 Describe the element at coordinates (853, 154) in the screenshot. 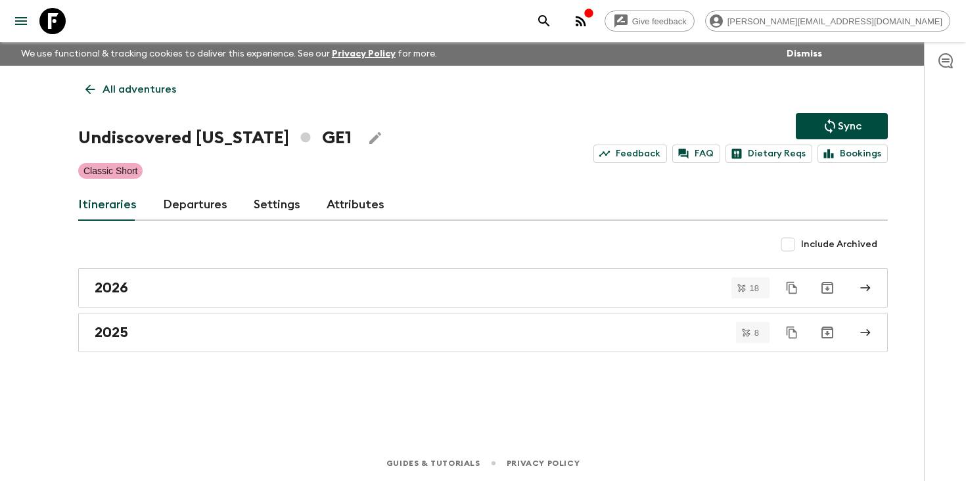

I see `a: Bookings` at that location.